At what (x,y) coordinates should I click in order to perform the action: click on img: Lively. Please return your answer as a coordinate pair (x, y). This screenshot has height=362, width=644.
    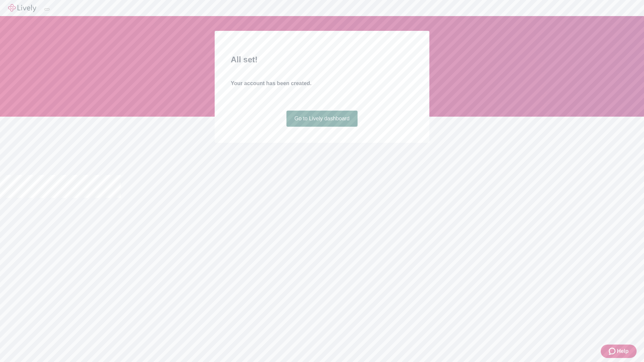
    Looking at the image, I should click on (22, 8).